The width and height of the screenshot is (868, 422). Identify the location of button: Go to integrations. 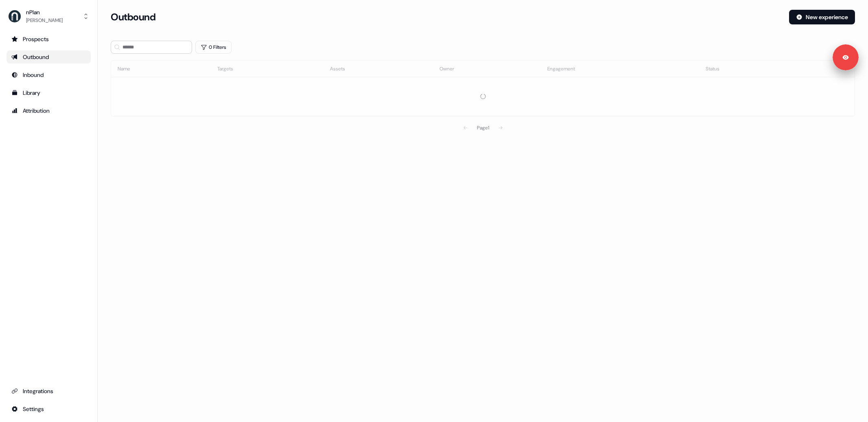
(49, 409).